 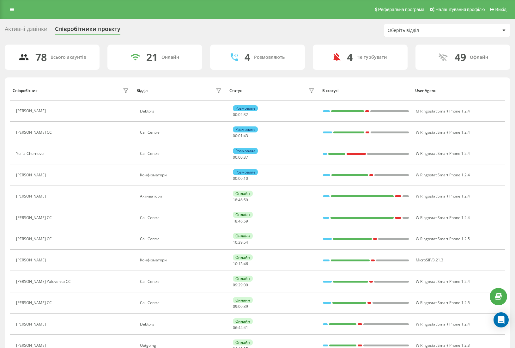 What do you see at coordinates (246, 221) in the screenshot?
I see `span: 59` at bounding box center [246, 221].